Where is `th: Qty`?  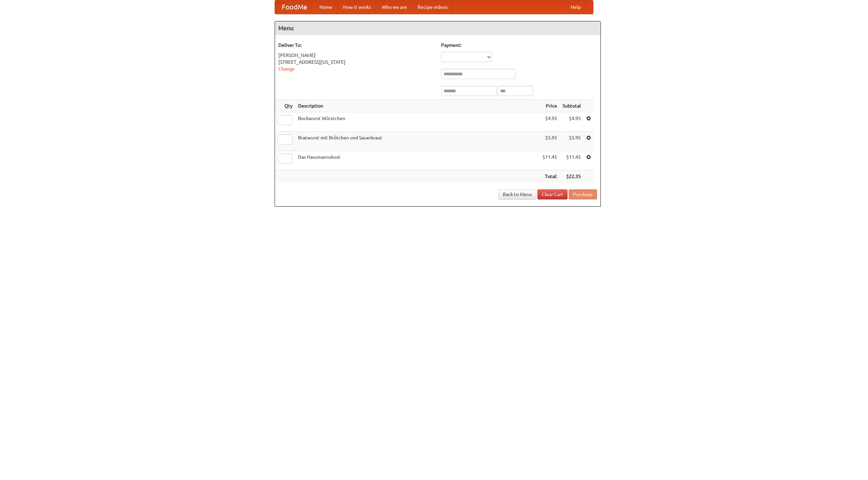
th: Qty is located at coordinates (285, 106).